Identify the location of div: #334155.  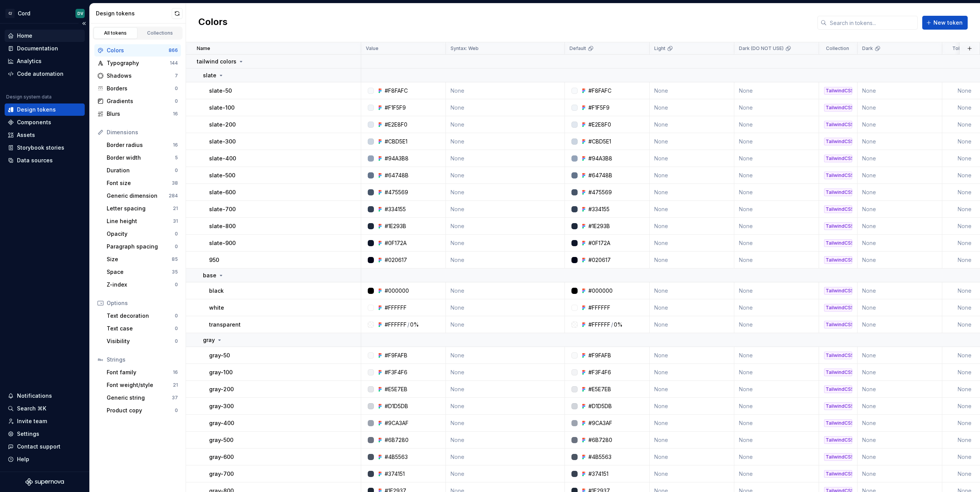
(599, 209).